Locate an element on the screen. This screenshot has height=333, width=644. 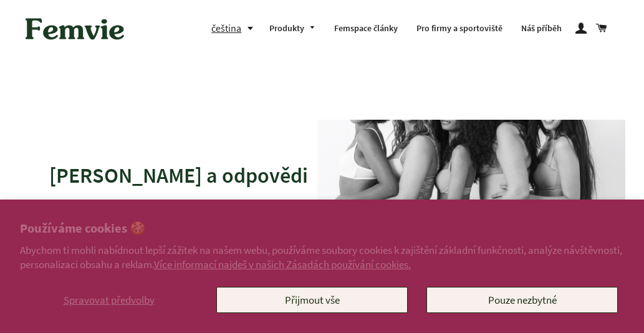
a: Více informací najdeš v našich Zásadách používání cookies. is located at coordinates (283, 265).